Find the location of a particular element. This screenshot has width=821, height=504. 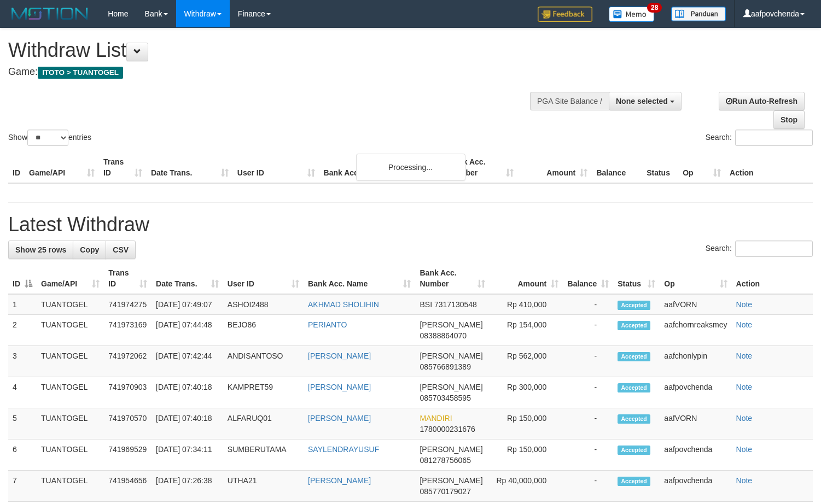

img: Button%20Memo.svg is located at coordinates (632, 14).